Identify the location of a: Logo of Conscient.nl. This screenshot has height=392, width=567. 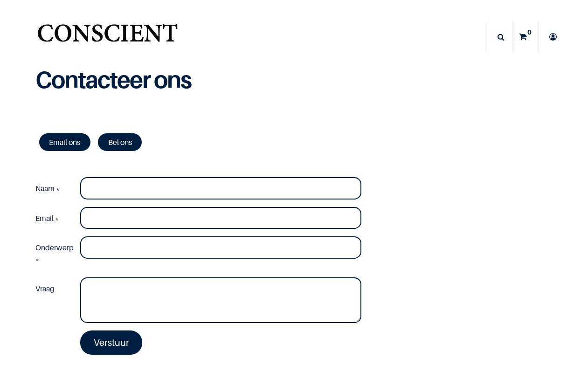
(107, 37).